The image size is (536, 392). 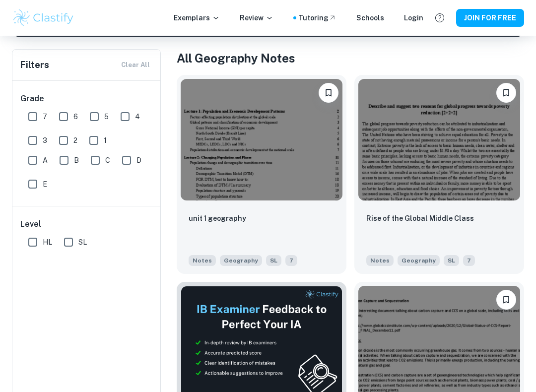 What do you see at coordinates (439, 174) in the screenshot?
I see `a: Please log in to bookmark exemplarsRise of the Global Middle ClassNotesGeographySL7` at bounding box center [439, 174].